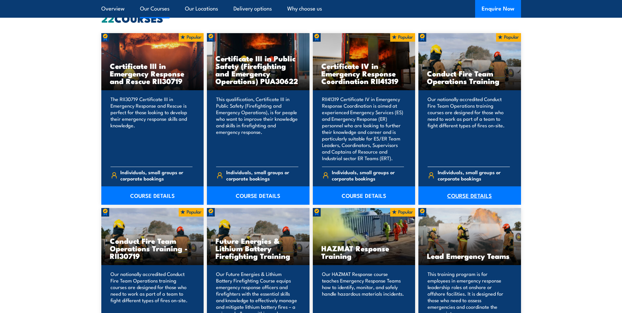 This screenshot has height=313, width=622. I want to click on strong: 22, so click(108, 18).